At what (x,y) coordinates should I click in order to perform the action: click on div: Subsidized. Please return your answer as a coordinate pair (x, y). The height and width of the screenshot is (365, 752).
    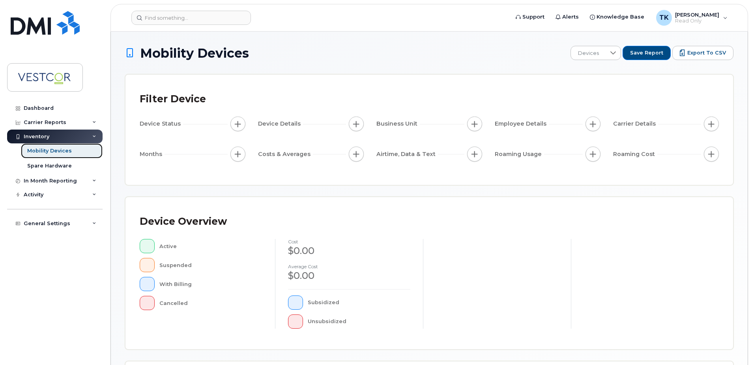
    Looking at the image, I should click on (359, 302).